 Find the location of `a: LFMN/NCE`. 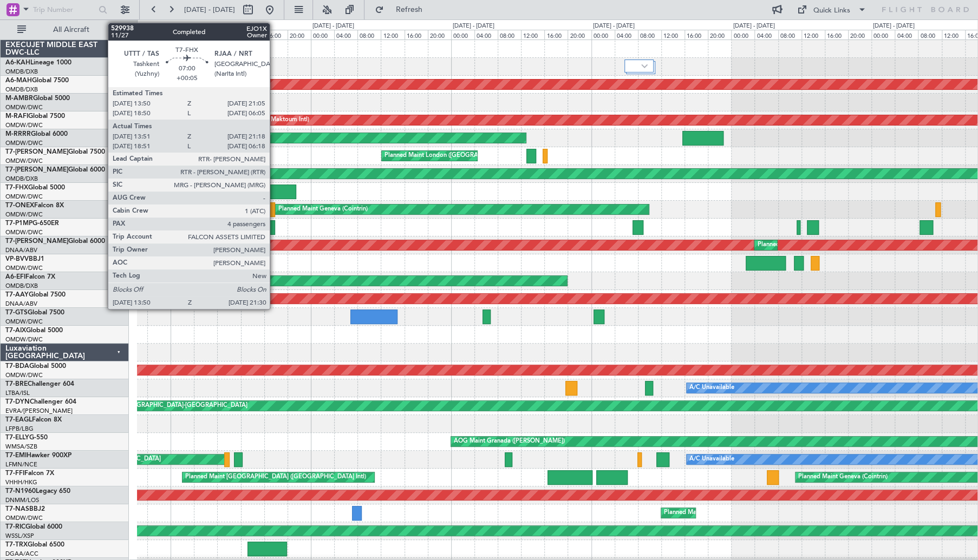

a: LFMN/NCE is located at coordinates (21, 465).